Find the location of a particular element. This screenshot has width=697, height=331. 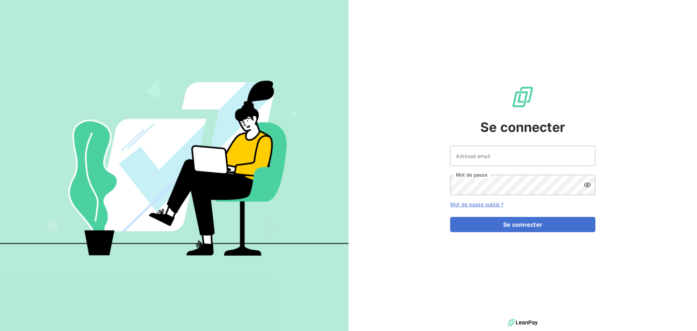

button: Se connecter is located at coordinates (523, 224).